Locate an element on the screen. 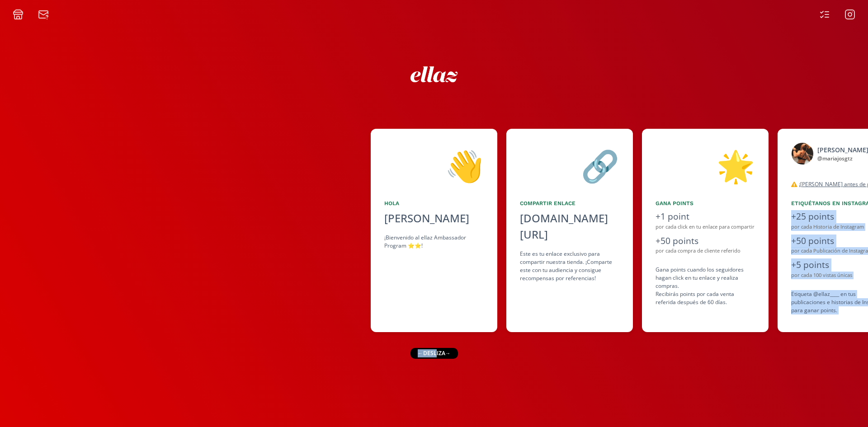 This screenshot has height=427, width=868. div: por cada compra de cliente referido is located at coordinates (705, 250).